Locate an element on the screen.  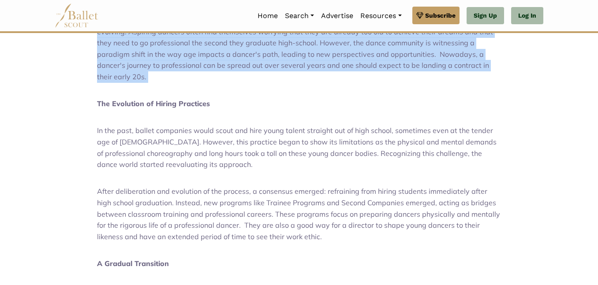
a: Search is located at coordinates (300, 16).